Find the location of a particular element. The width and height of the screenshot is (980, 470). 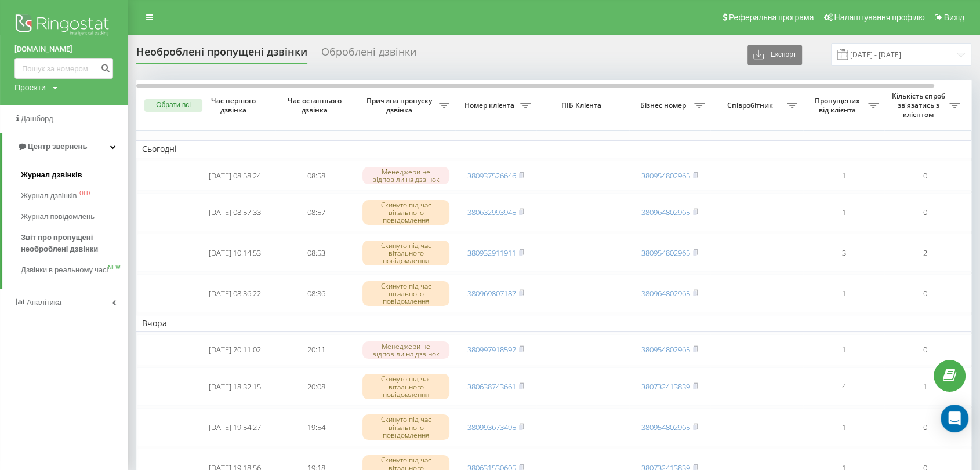

img: Ringostat logo is located at coordinates (63, 26).